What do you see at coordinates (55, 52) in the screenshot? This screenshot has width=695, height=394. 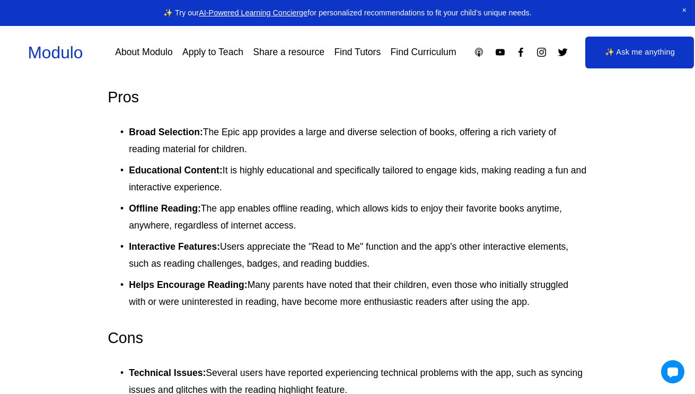 I see `a: Modulo` at bounding box center [55, 52].